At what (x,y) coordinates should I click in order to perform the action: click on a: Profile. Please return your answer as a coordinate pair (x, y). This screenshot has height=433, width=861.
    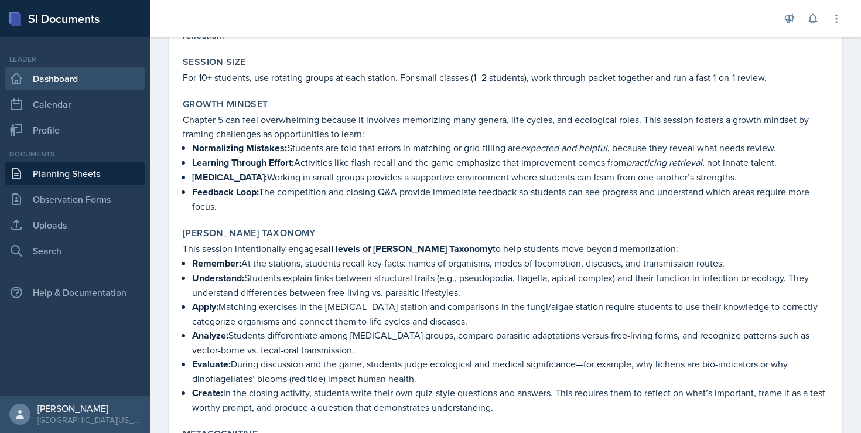
    Looking at the image, I should click on (75, 130).